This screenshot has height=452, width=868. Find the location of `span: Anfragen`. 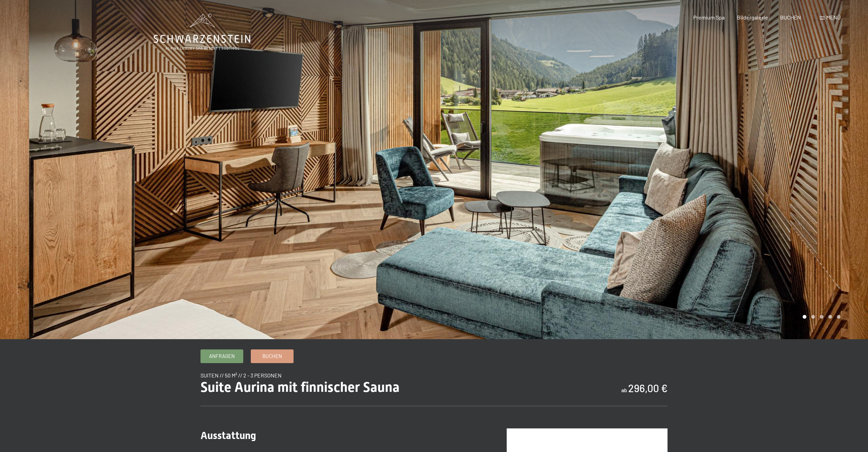

span: Anfragen is located at coordinates (222, 356).